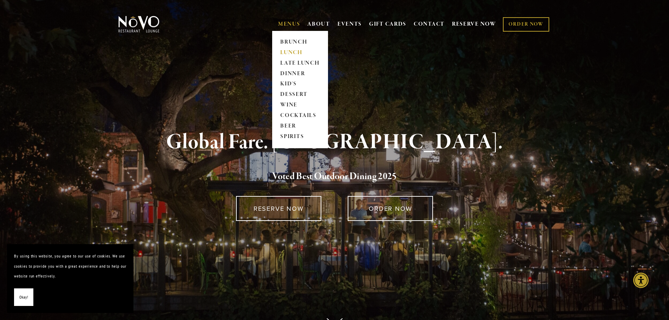 Image resolution: width=669 pixels, height=320 pixels. Describe the element at coordinates (388, 24) in the screenshot. I see `a: GIFT CARDS` at that location.